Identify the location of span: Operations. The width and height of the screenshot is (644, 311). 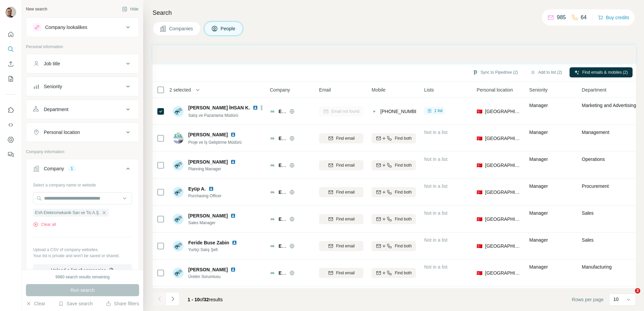
(593, 159).